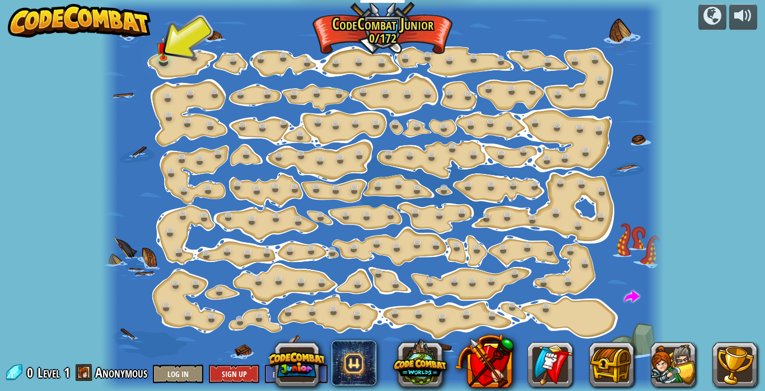  I want to click on button: Sign Up, so click(234, 373).